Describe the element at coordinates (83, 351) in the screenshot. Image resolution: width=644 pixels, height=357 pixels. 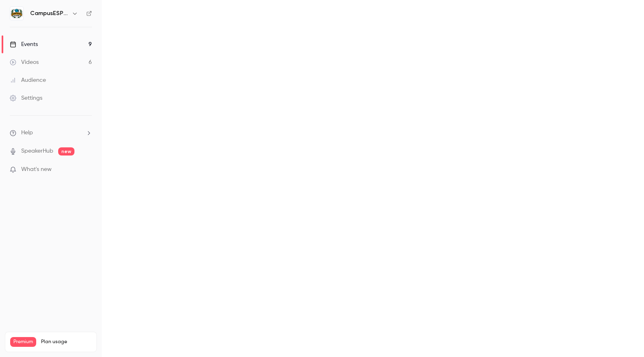
I see `p: / 150` at that location.